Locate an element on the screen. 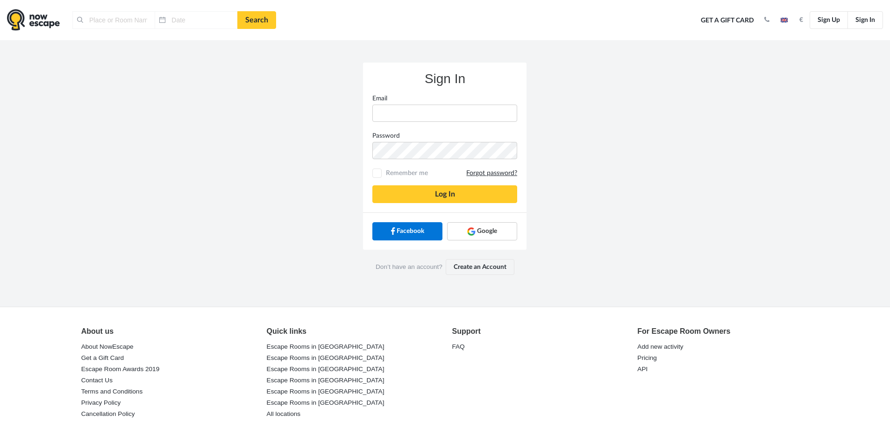 The image size is (890, 429). div: Support is located at coordinates (537, 332).